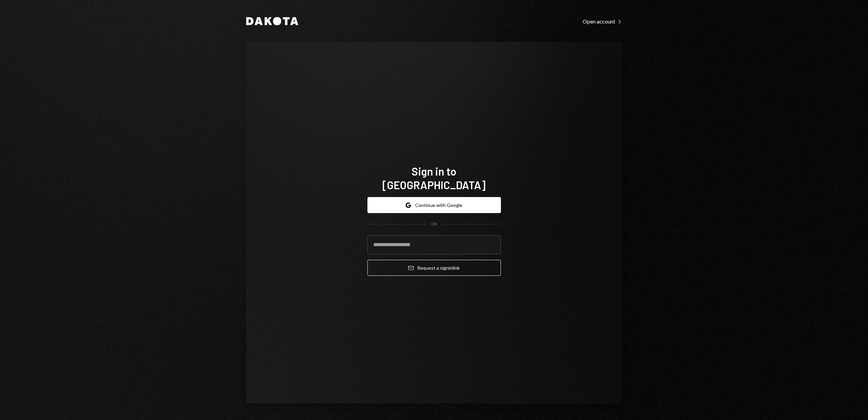 The height and width of the screenshot is (420, 868). I want to click on button: Continue with Google, so click(434, 205).